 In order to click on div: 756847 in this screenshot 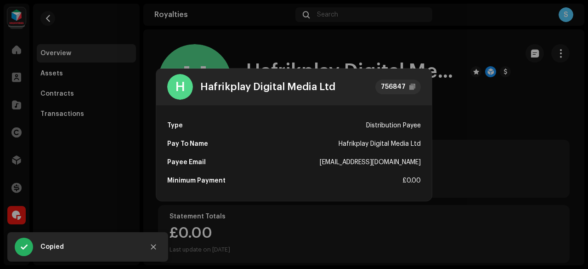, I will do `click(393, 87)`.